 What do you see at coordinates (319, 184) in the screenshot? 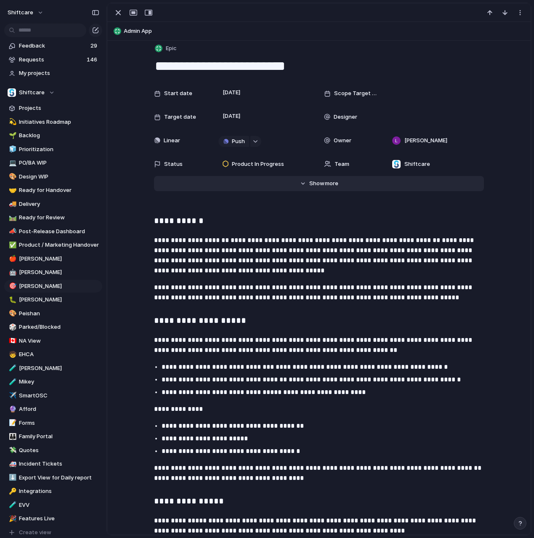
I see `button: Showmore` at bounding box center [319, 184].